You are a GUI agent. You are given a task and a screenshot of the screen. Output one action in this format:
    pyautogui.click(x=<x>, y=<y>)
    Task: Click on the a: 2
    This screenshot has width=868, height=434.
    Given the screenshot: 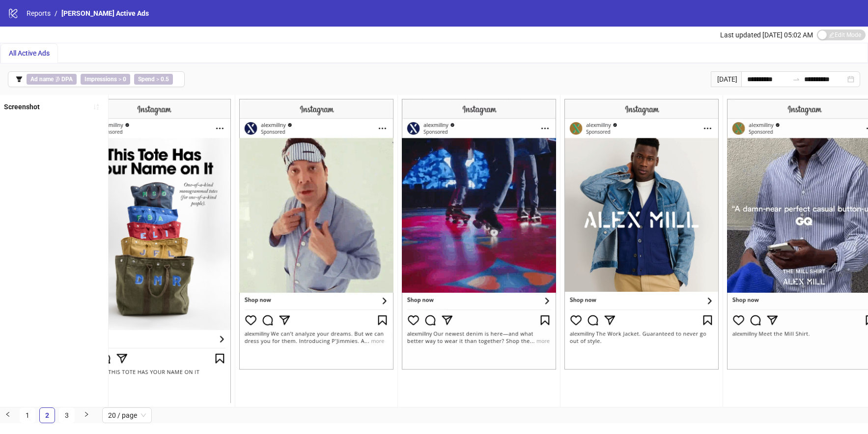 What is the action you would take?
    pyautogui.click(x=48, y=415)
    